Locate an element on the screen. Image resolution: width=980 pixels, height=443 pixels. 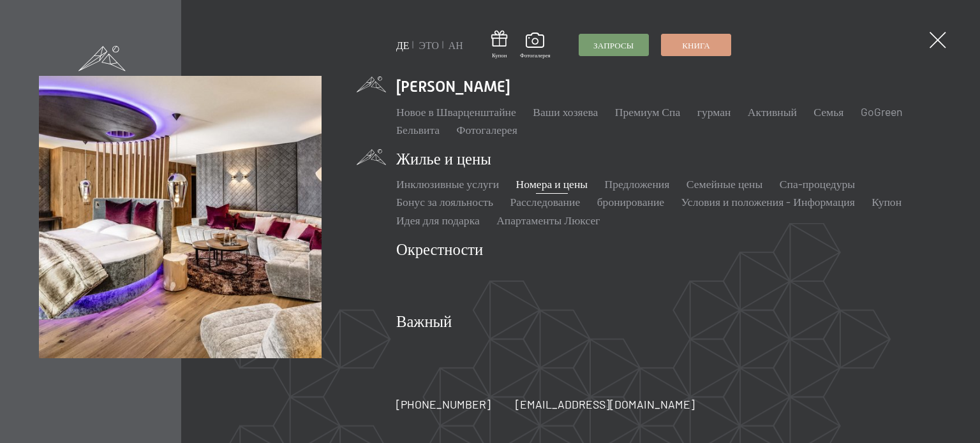
a: Номера и цены is located at coordinates (552, 183).